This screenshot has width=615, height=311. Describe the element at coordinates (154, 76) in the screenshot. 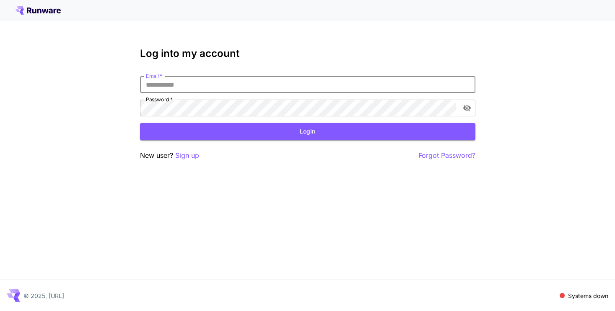

I see `label: Email` at that location.